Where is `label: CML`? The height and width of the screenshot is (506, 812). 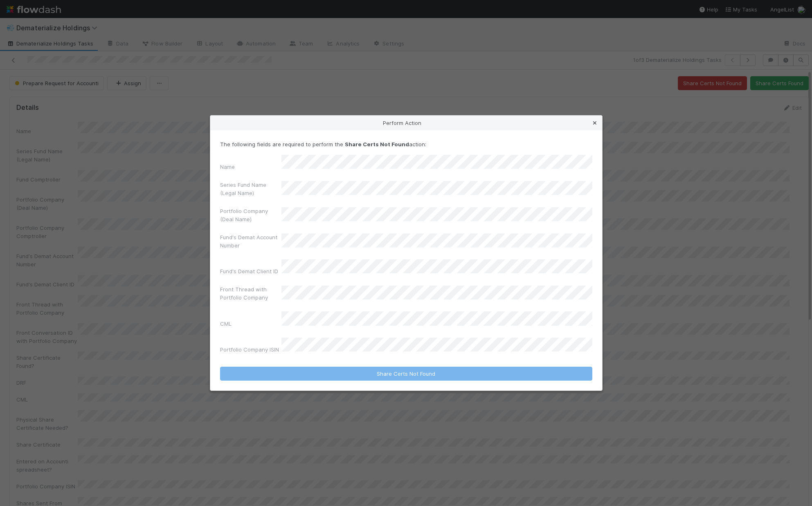 label: CML is located at coordinates (226, 324).